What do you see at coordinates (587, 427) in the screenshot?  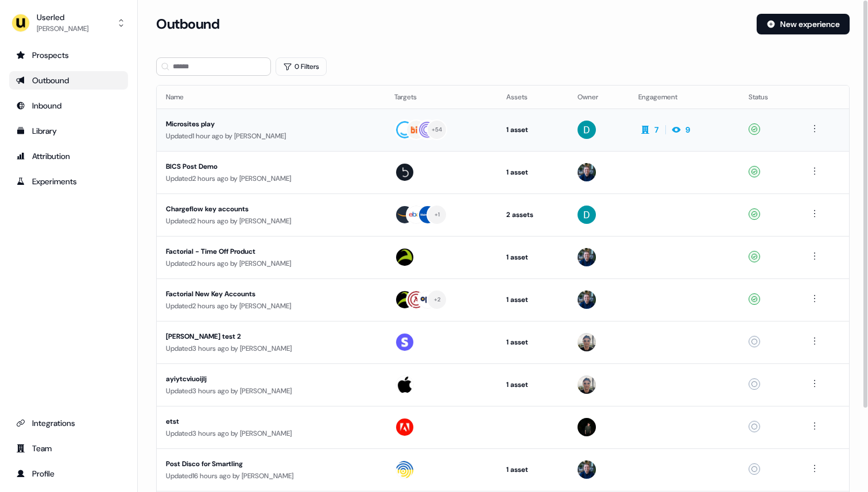 I see `img: Henry` at bounding box center [587, 427].